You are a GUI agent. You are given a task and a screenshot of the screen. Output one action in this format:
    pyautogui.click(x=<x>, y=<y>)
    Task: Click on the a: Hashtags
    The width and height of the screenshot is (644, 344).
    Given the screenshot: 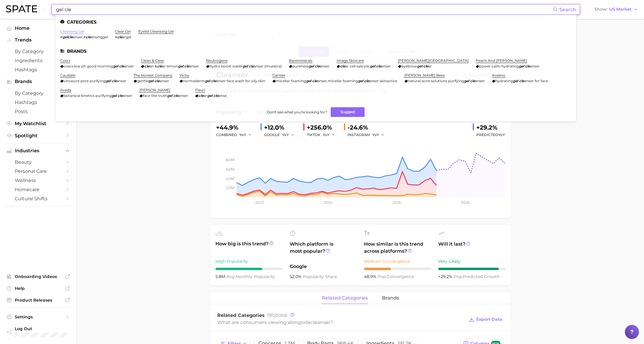 What is the action you would take?
    pyautogui.click(x=38, y=102)
    